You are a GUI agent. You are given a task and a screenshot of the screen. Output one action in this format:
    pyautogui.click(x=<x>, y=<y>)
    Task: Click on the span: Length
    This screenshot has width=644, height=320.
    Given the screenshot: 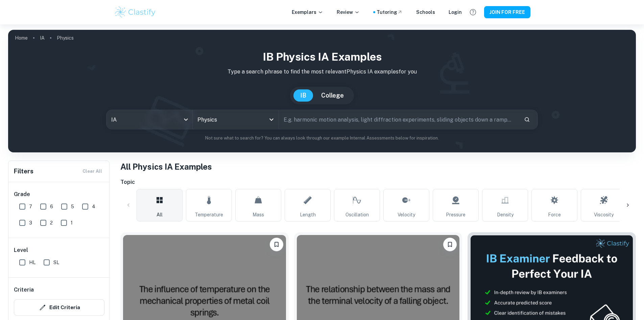 What is the action you would take?
    pyautogui.click(x=308, y=215)
    